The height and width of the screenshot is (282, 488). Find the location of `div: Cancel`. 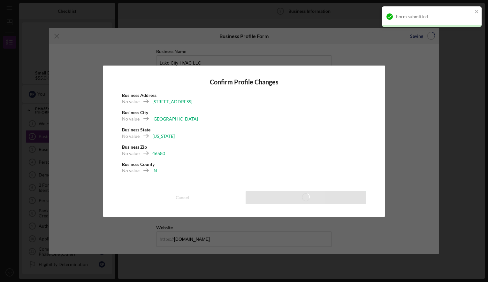

div: Cancel is located at coordinates (182, 197).